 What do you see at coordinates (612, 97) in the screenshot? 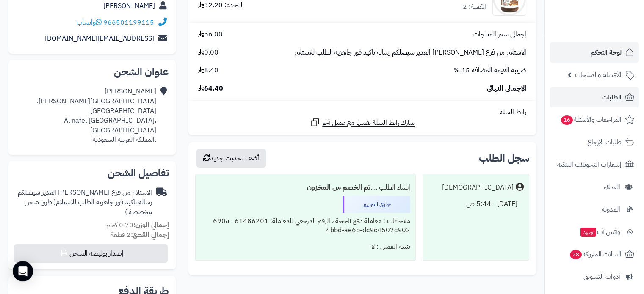
I see `span: الطلبات` at bounding box center [612, 97].